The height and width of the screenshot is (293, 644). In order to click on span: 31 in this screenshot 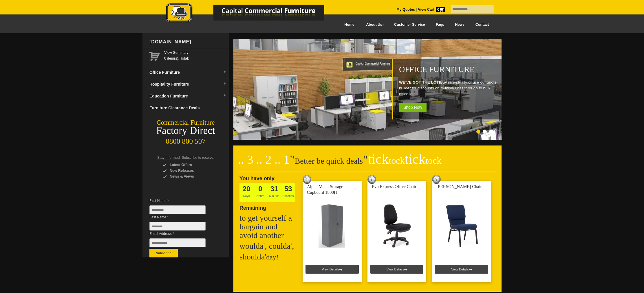, I will do `click(274, 189)`.